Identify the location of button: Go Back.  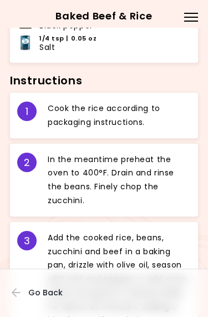
(45, 293).